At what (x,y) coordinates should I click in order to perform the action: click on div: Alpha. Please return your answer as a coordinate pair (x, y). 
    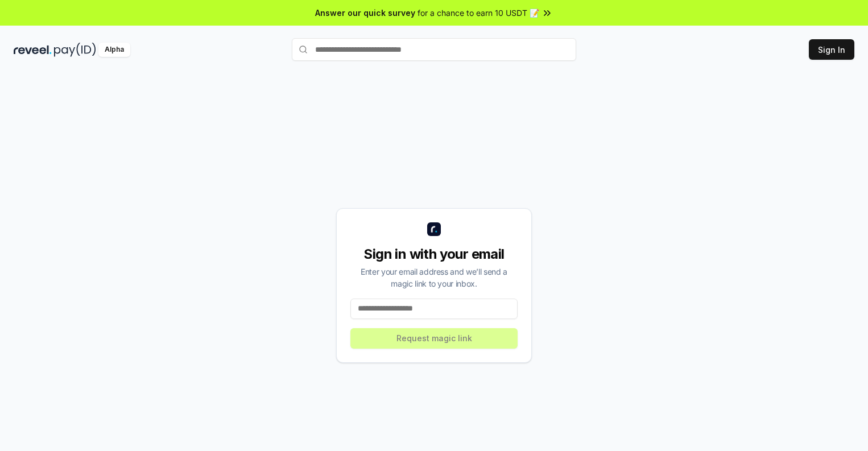
    Looking at the image, I should click on (114, 49).